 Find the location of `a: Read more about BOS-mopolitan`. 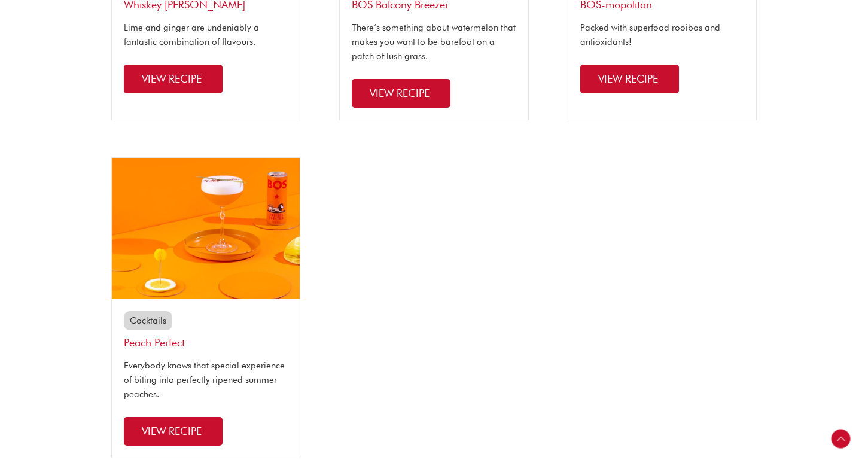

a: Read more about BOS-mopolitan is located at coordinates (629, 79).